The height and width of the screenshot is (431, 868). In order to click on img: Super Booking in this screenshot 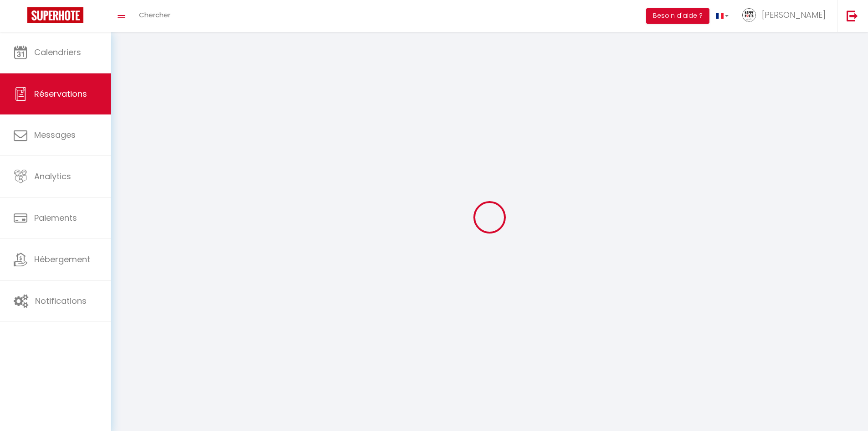, I will do `click(55, 15)`.